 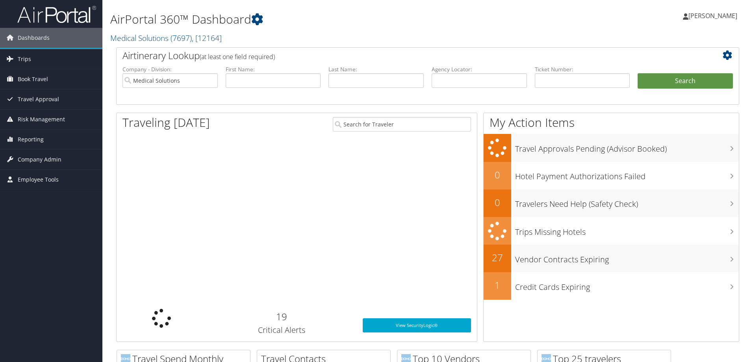 What do you see at coordinates (627, 202) in the screenshot?
I see `h3: Travelers Need Help (Safety Check)` at bounding box center [627, 202].